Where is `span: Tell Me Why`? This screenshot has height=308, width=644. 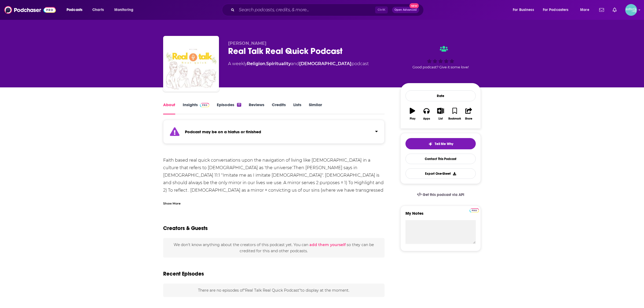
span: Tell Me Why is located at coordinates (444, 144).